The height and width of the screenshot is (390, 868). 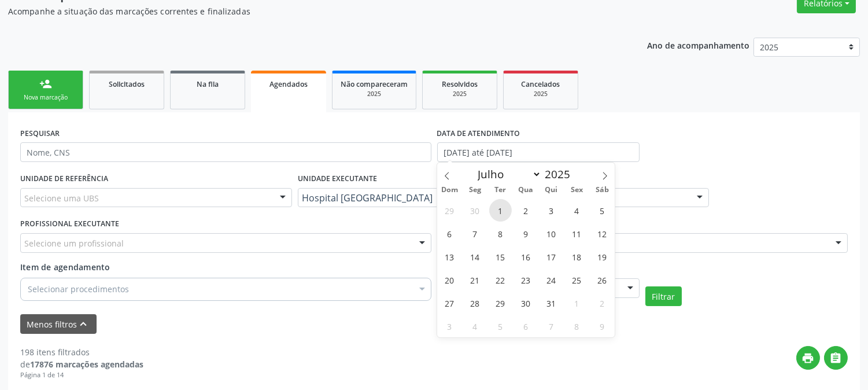 I want to click on span: Julho 5, 2025, so click(x=602, y=210).